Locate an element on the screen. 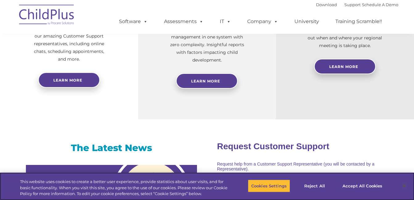 This screenshot has width=414, height=200. a: Download is located at coordinates (326, 5).